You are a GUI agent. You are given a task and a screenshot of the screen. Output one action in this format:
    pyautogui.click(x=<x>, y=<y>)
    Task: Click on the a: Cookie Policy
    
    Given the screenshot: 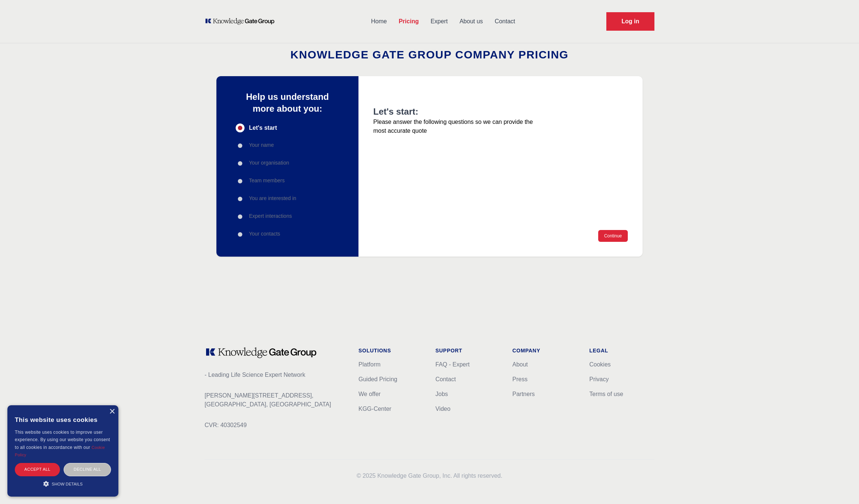 What is the action you would take?
    pyautogui.click(x=60, y=451)
    